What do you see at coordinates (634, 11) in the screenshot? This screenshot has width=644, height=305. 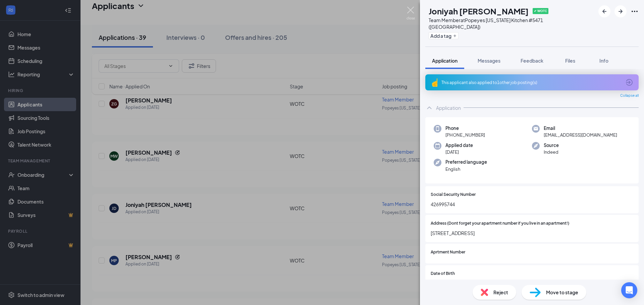 I see `svg: Ellipses` at bounding box center [634, 11].